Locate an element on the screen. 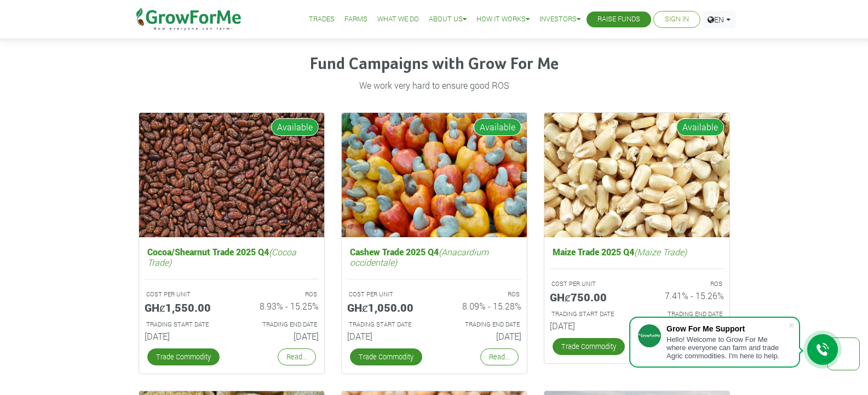 Image resolution: width=868 pixels, height=395 pixels. h5: Maize Trade 2025 Q4 is located at coordinates (637, 251).